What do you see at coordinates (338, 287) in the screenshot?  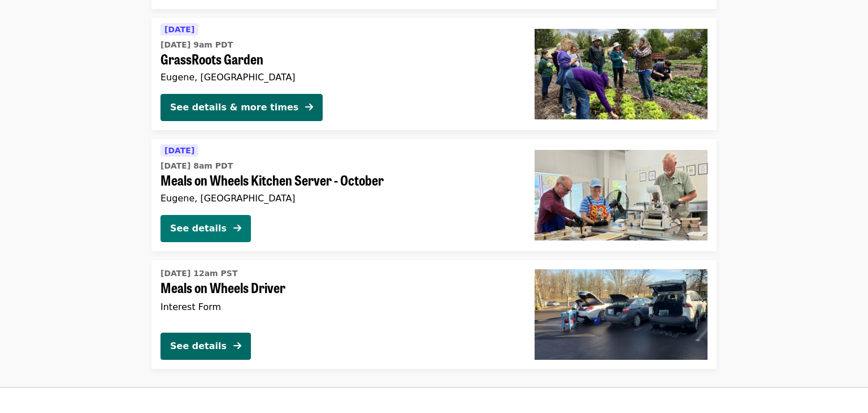 I see `span: Meals on Wheels Driver` at bounding box center [338, 287].